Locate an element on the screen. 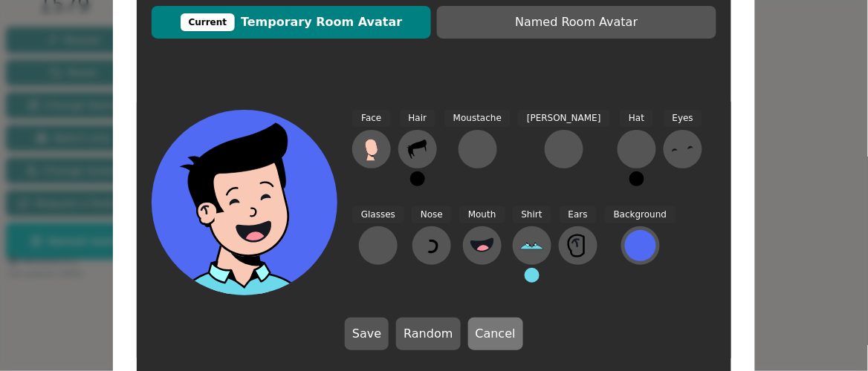  span: Ears is located at coordinates (578, 214).